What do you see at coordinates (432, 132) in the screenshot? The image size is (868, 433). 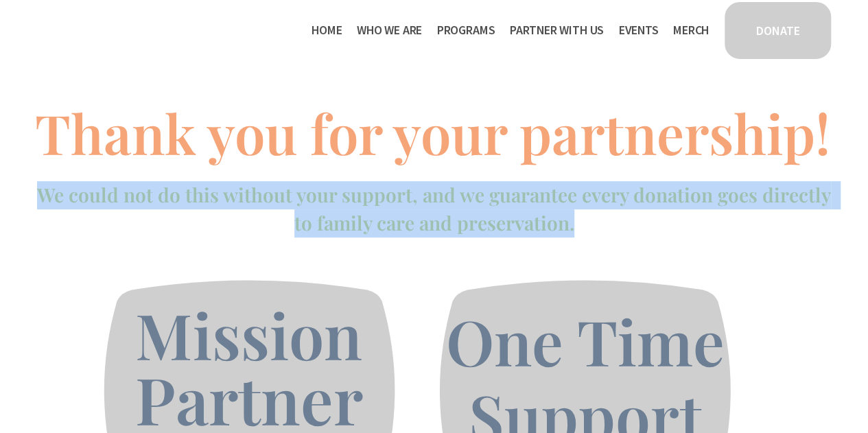 I see `span: Thank you for your partnership!` at bounding box center [432, 132].